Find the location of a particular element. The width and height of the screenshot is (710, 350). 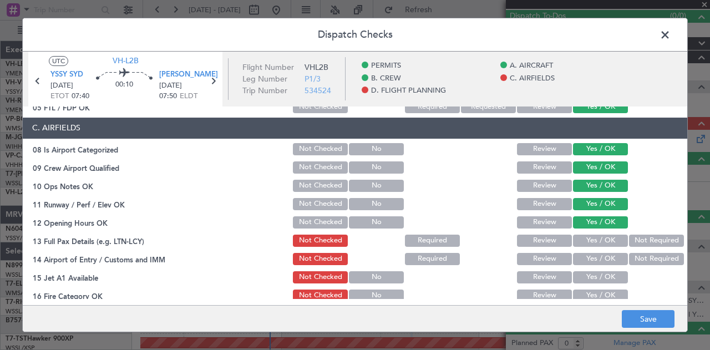

span: C. AIRFIELDS is located at coordinates (532, 79).